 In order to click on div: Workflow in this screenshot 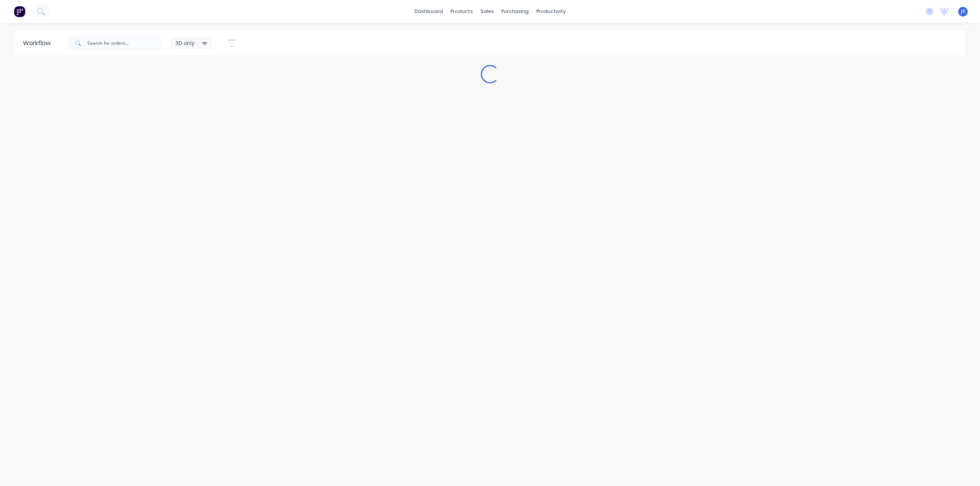, I will do `click(39, 43)`.